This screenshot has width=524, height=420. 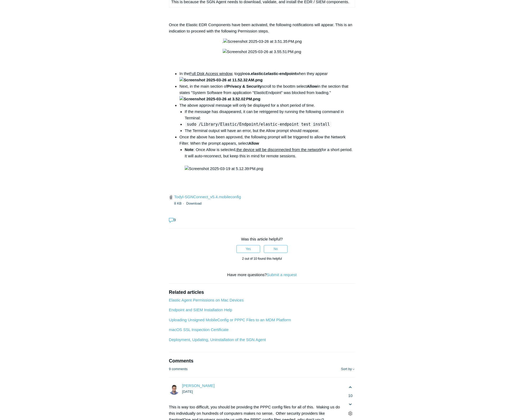 I want to click on span: 10, so click(x=351, y=395).